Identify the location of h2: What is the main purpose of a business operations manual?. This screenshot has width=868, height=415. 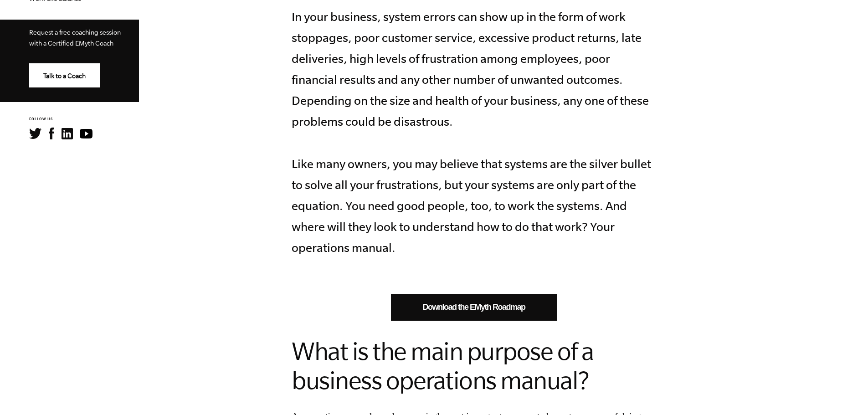
(474, 366).